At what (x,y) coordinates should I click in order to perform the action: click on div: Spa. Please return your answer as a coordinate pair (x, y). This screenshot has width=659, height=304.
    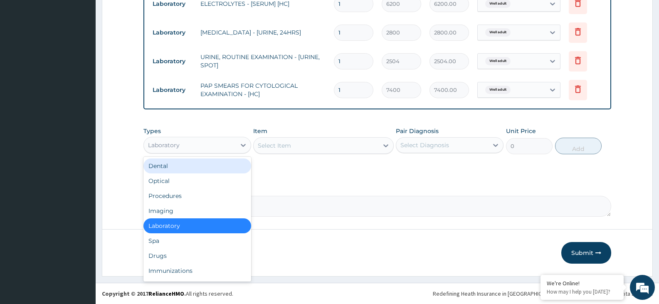
    Looking at the image, I should click on (197, 241).